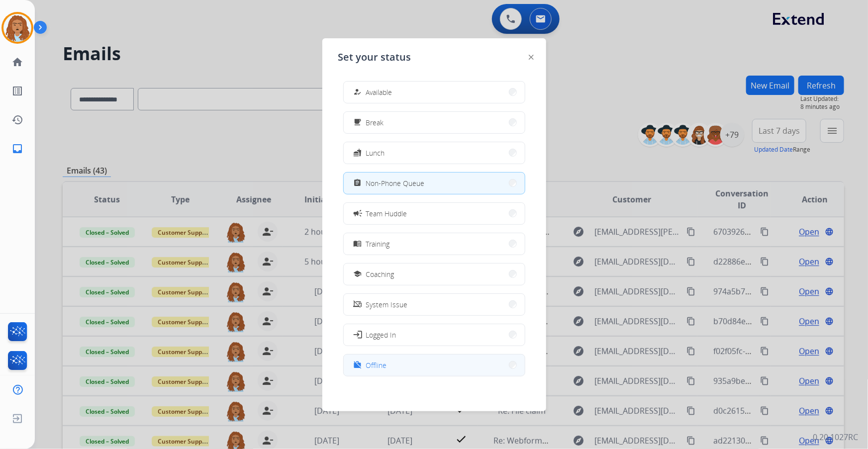 The width and height of the screenshot is (868, 449). I want to click on mat-icon: home, so click(17, 62).